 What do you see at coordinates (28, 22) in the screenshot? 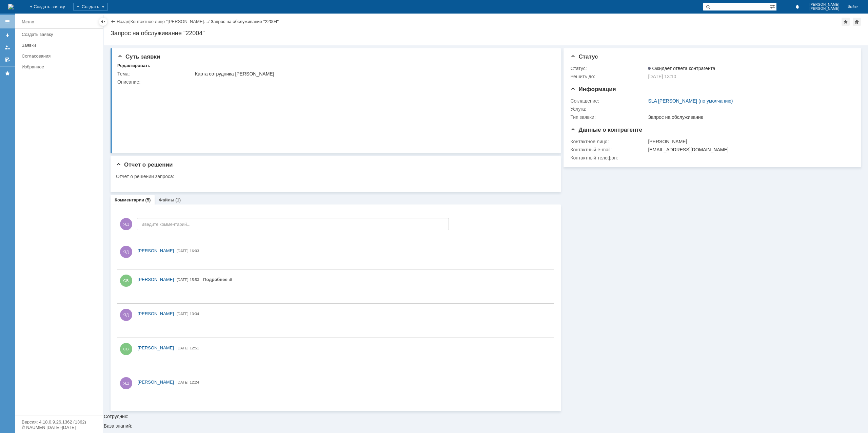
I see `div: Меню` at bounding box center [28, 22].